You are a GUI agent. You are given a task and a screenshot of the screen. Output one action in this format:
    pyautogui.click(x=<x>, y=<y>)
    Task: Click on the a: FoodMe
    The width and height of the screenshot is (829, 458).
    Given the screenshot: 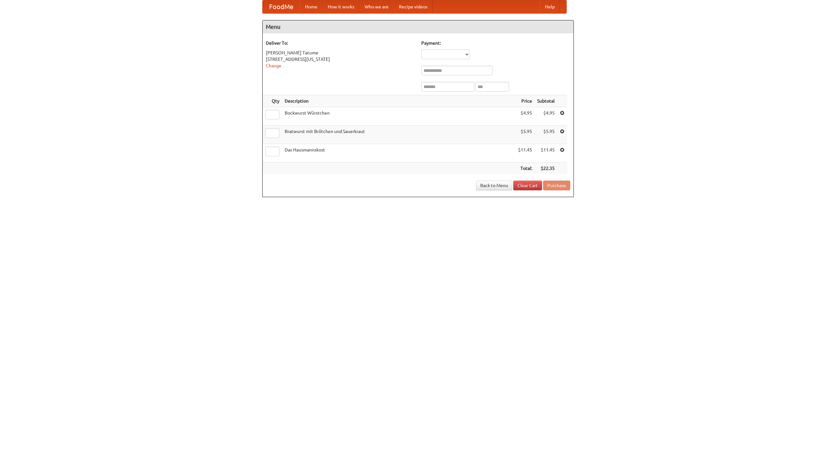 What is the action you would take?
    pyautogui.click(x=281, y=7)
    